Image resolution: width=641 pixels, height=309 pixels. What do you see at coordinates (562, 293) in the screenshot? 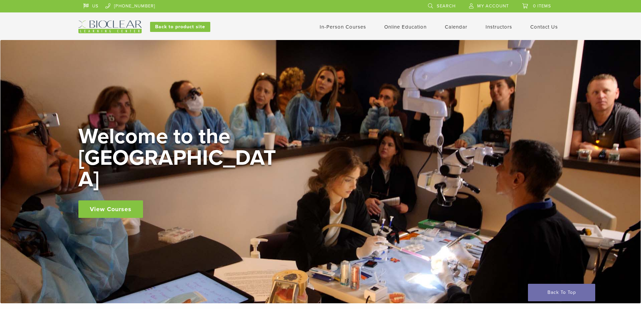
I see `a: Back To Top` at bounding box center [562, 293].